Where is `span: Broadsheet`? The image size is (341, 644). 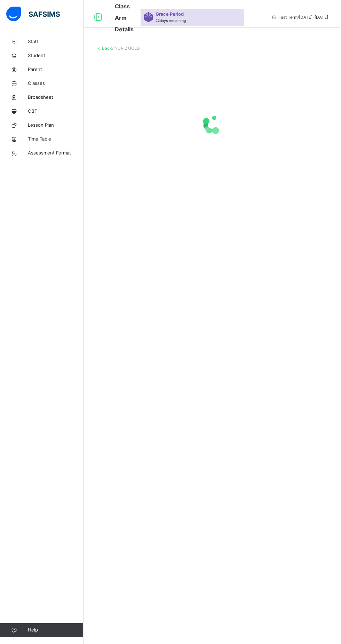
span: Broadsheet is located at coordinates (56, 97).